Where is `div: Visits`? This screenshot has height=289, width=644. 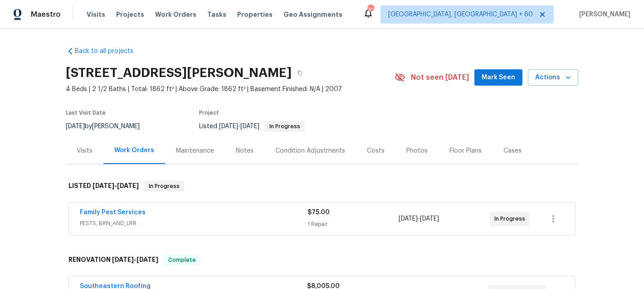
div: Visits is located at coordinates (84, 151).